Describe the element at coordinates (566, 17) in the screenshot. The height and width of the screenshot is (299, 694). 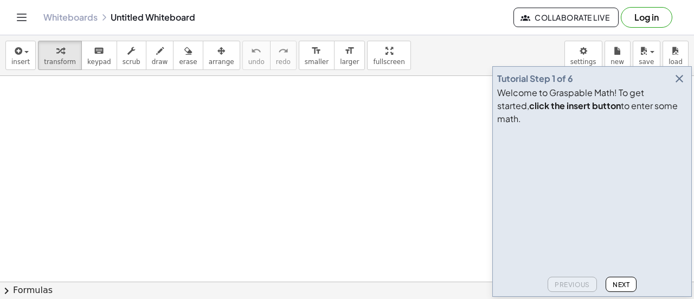
I see `span: Collaborate Live` at that location.